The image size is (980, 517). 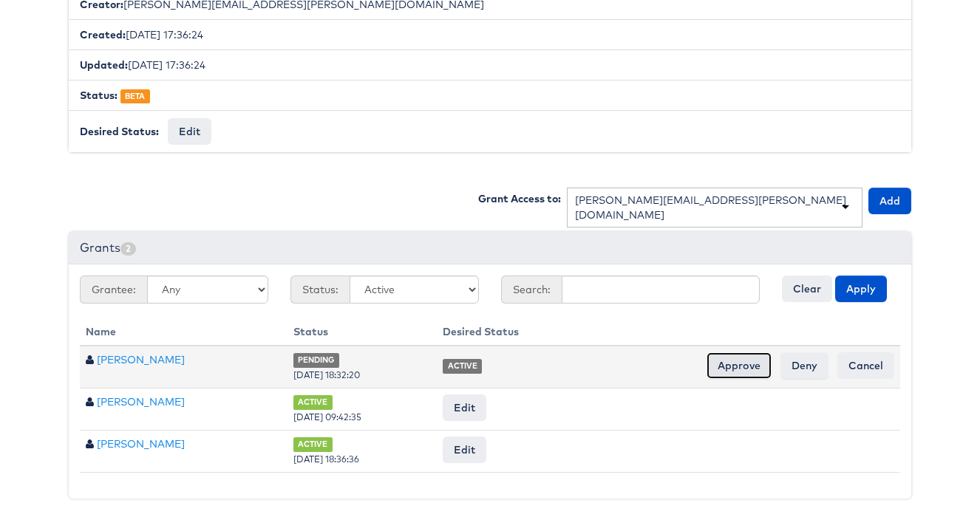 What do you see at coordinates (113, 290) in the screenshot?
I see `span: Grantee:` at bounding box center [113, 290].